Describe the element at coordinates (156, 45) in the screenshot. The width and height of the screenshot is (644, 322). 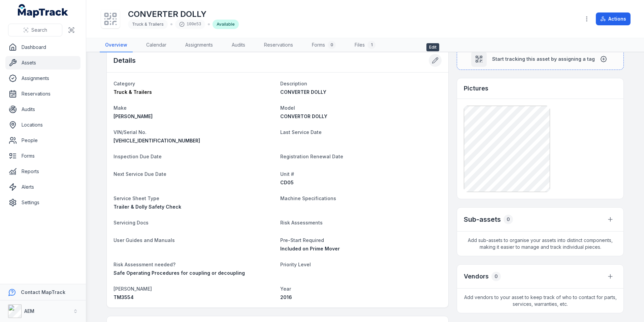
I see `a: Calendar` at that location.